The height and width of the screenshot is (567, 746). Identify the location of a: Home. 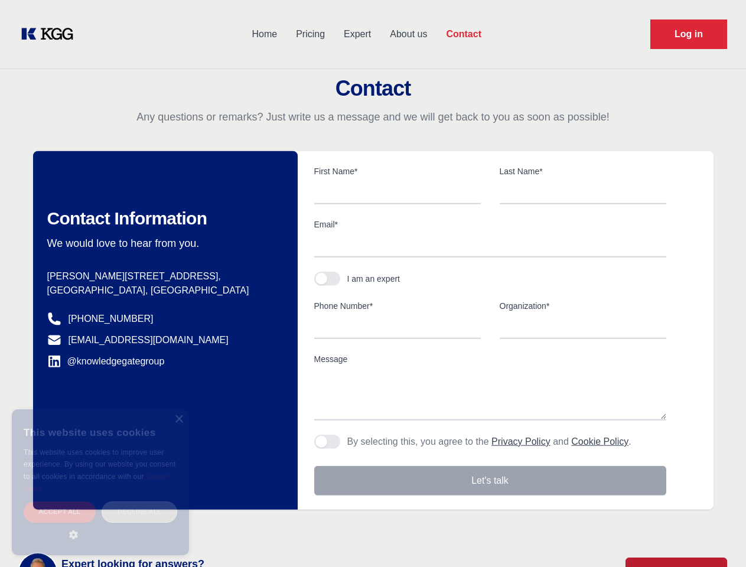
(264, 34).